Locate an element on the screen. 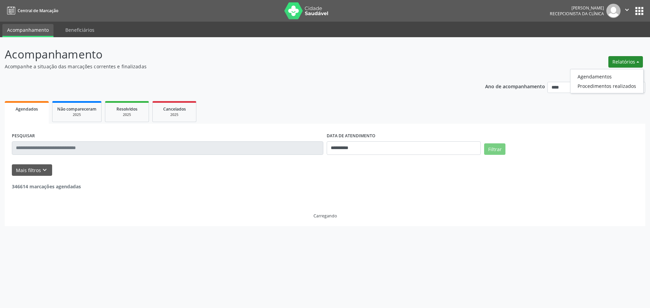 The width and height of the screenshot is (650, 308). button: apps is located at coordinates (639, 11).